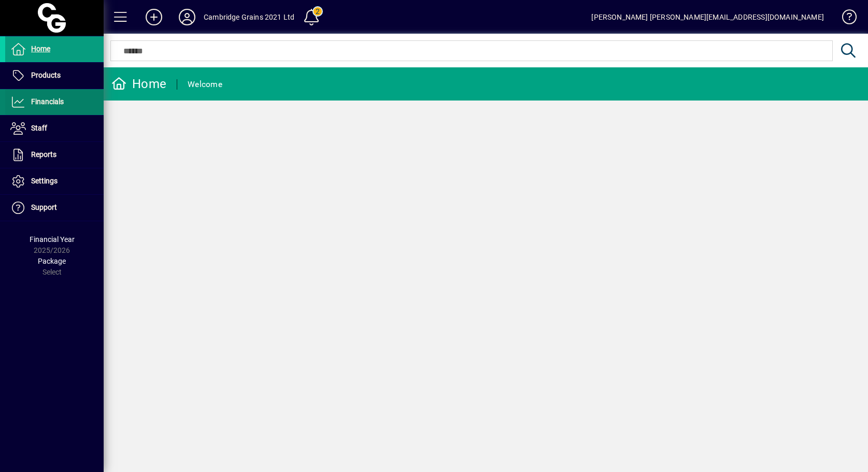 The height and width of the screenshot is (472, 868). I want to click on span: Support, so click(44, 207).